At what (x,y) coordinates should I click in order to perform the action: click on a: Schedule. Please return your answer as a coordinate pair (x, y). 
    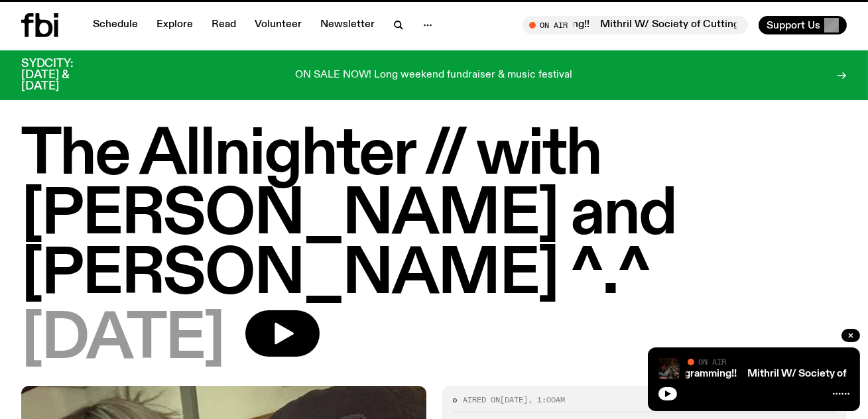
    Looking at the image, I should click on (115, 25).